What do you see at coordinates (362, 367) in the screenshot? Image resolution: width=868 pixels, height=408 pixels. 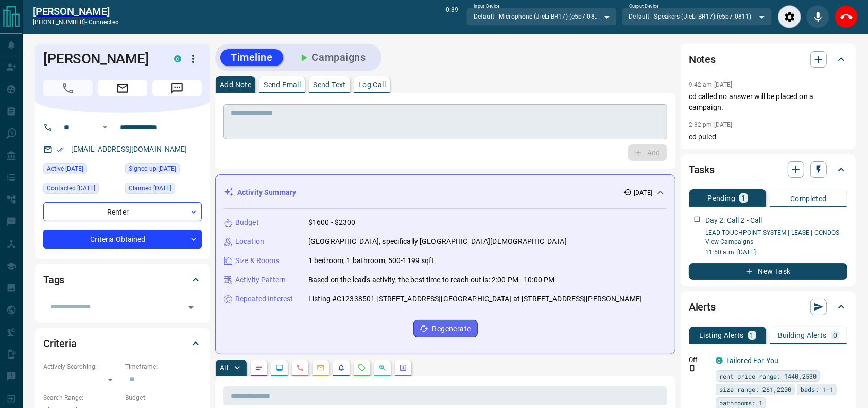 I see `svg: Requests` at bounding box center [362, 367].